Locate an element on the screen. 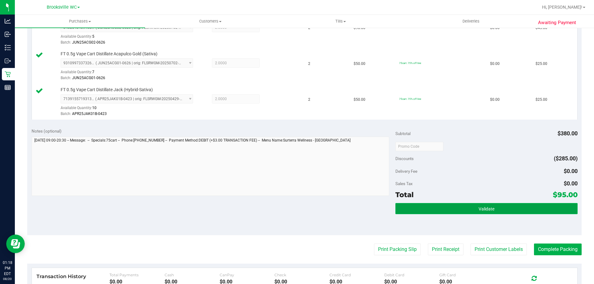 The width and height of the screenshot is (594, 284). span: Customers is located at coordinates (210, 21).